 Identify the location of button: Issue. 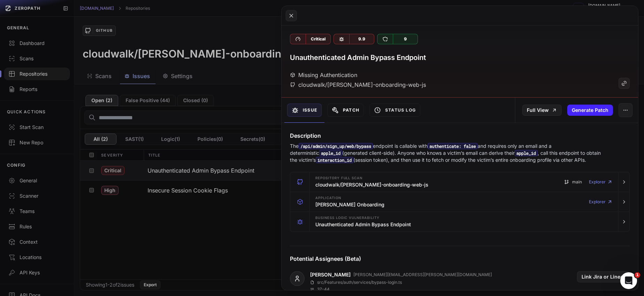
(304, 110).